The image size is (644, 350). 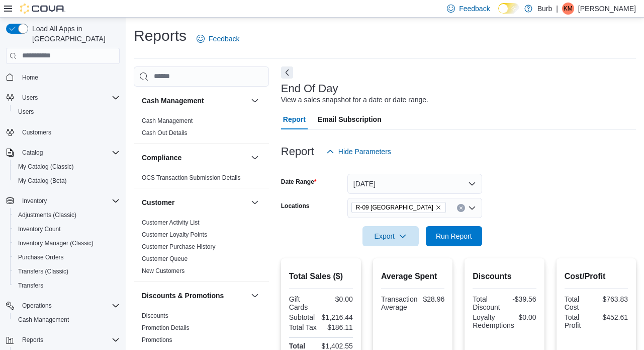 I want to click on button: Export, so click(x=390, y=236).